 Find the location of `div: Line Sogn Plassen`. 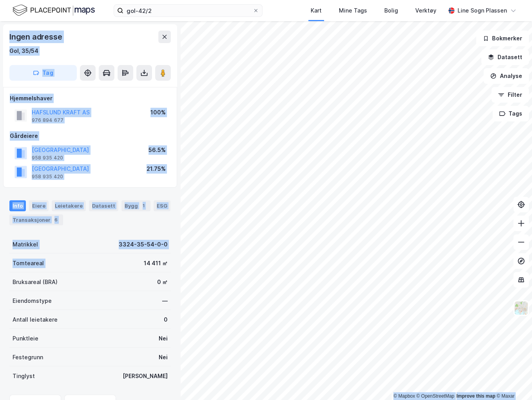

div: Line Sogn Plassen is located at coordinates (482, 10).